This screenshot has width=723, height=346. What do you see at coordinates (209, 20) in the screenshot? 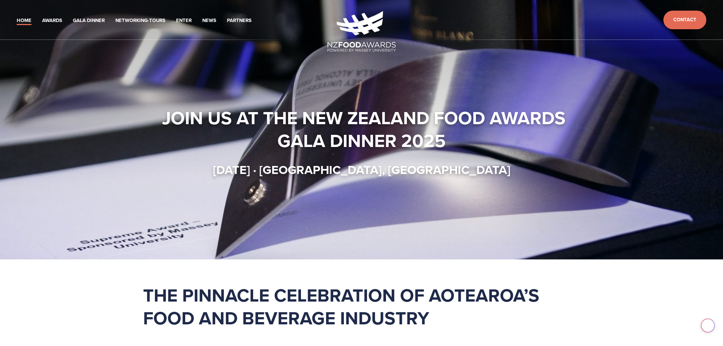
I see `a: News` at bounding box center [209, 20].